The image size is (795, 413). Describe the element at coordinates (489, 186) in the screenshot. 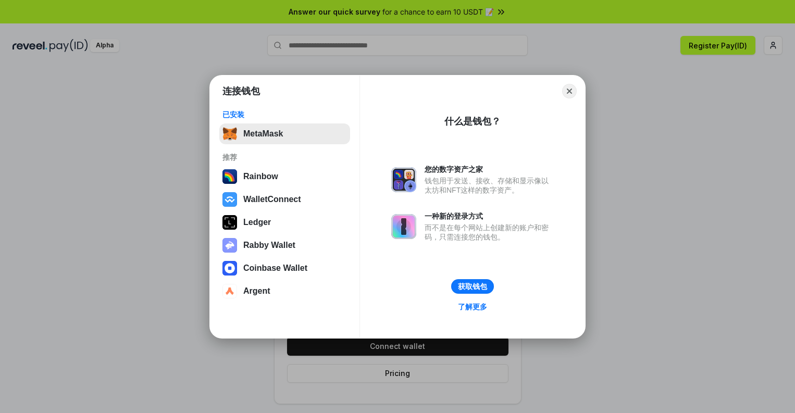

I see `div: 钱包用于发送、接收、存储和显示像以太坊和NFT这样的数字资产。` at that location.